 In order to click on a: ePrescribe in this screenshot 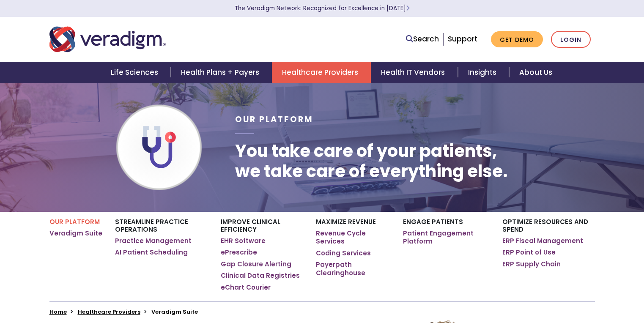, I will do `click(239, 252)`.